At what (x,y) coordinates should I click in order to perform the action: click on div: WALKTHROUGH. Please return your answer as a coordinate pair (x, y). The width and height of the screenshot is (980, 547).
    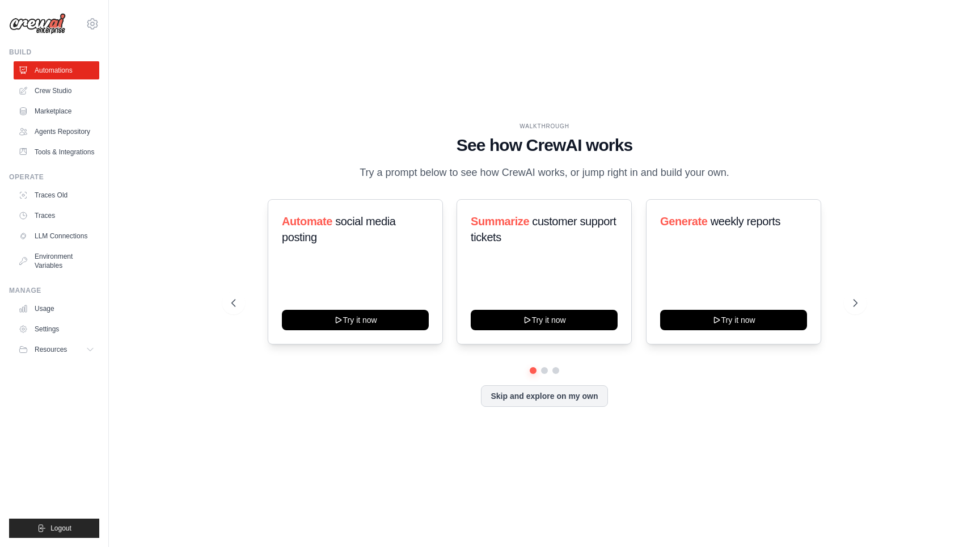
    Looking at the image, I should click on (545, 126).